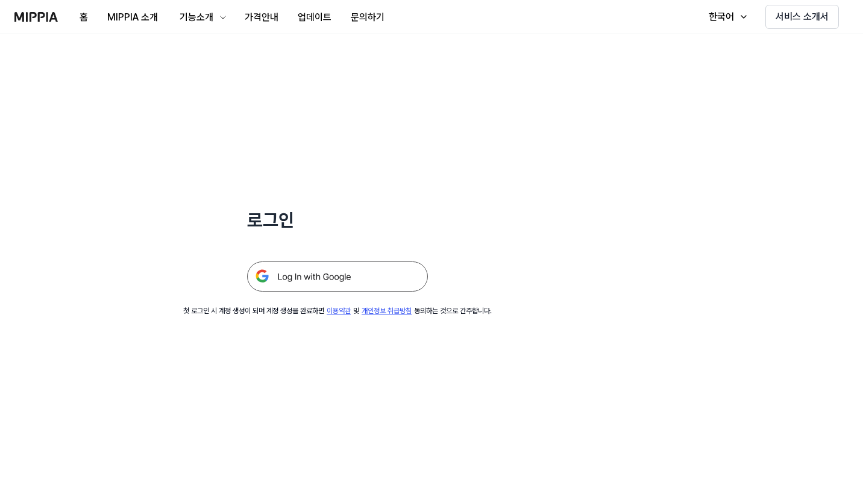 The height and width of the screenshot is (494, 863). Describe the element at coordinates (338, 311) in the screenshot. I see `div: 첫 로그인 시 계정 생성이 되며 계정 생성을 완료하면 및 동의하는 것으로 간주합니다.` at that location.